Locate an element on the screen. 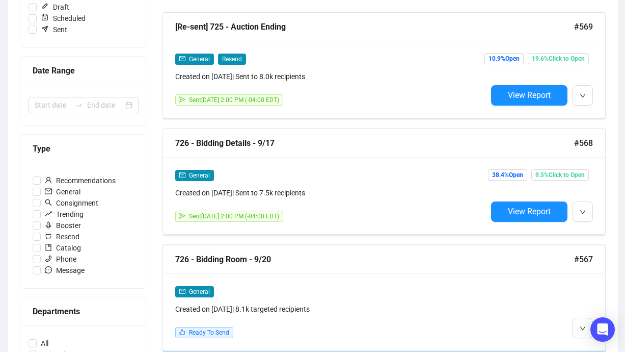 The width and height of the screenshot is (625, 352). span: Scheduled is located at coordinates (63, 18).